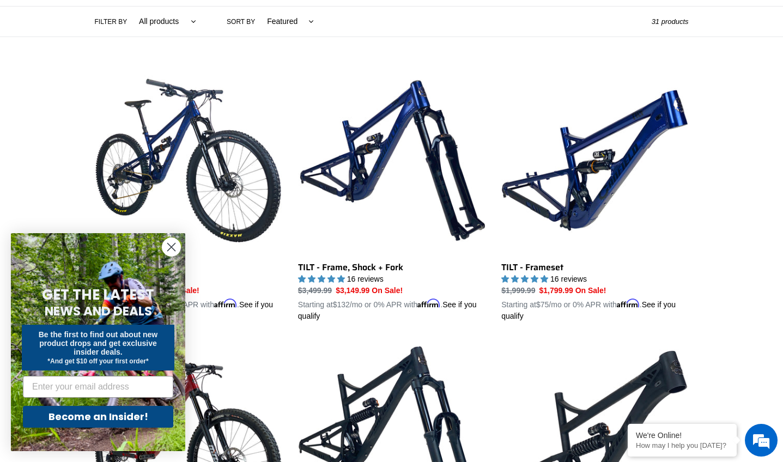  I want to click on label: Sort by, so click(241, 22).